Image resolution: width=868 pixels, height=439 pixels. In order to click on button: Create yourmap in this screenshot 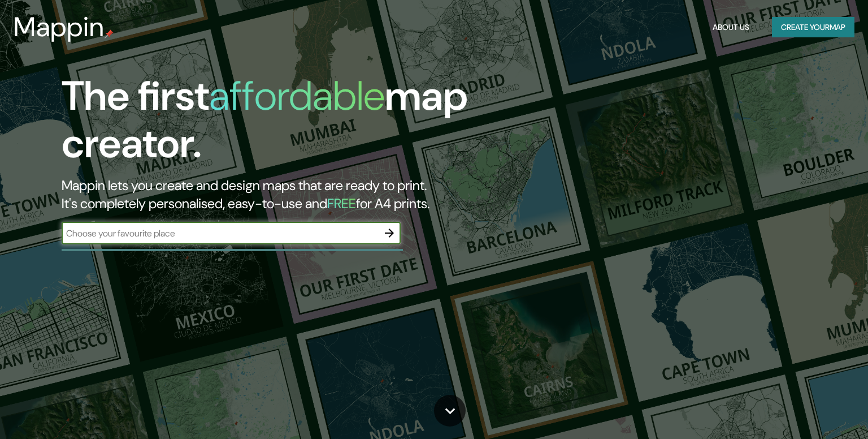, I will do `click(813, 27)`.